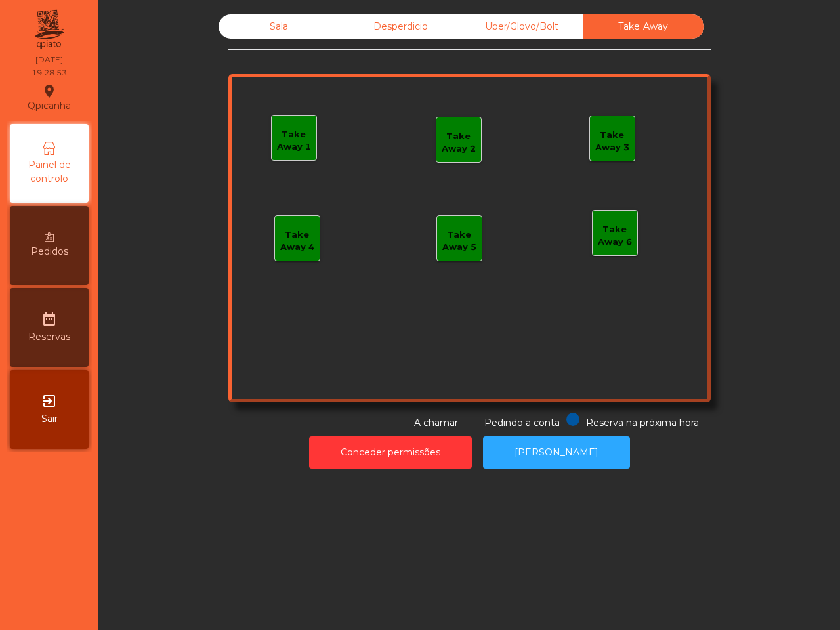 The height and width of the screenshot is (630, 840). Describe the element at coordinates (279, 26) in the screenshot. I see `div: Sala` at that location.